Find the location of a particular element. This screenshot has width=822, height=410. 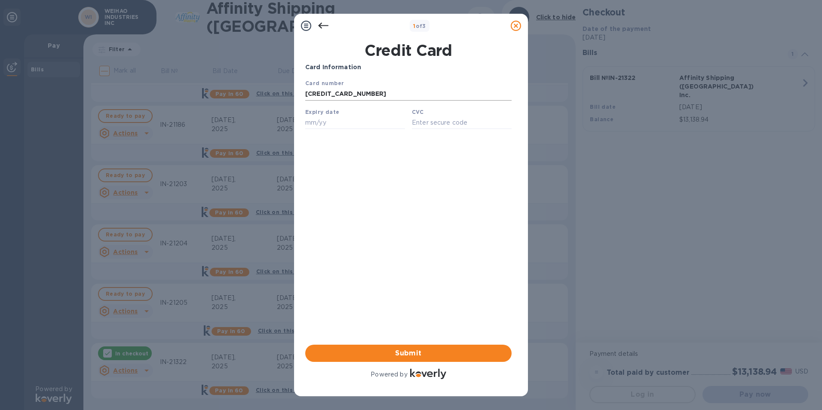

b: Card Information is located at coordinates (333, 67).